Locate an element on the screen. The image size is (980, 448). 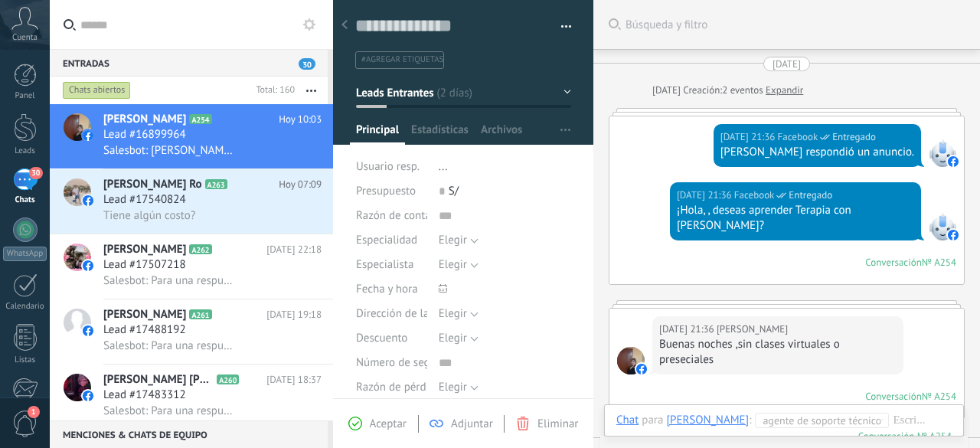
div: Yolanda Miñin is located at coordinates (708, 419).